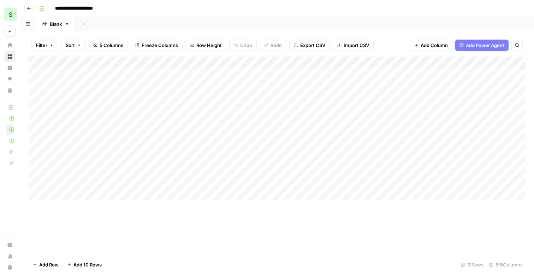  I want to click on span: 5 Columns, so click(111, 45).